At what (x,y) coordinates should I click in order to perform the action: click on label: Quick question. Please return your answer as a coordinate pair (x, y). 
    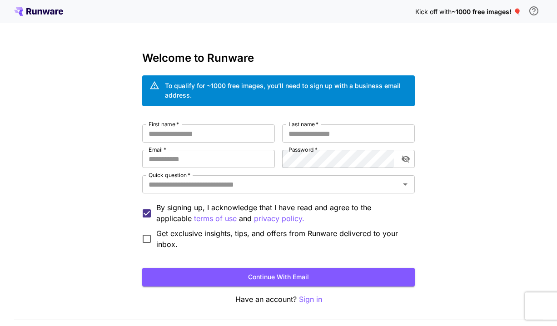
    Looking at the image, I should click on (170, 175).